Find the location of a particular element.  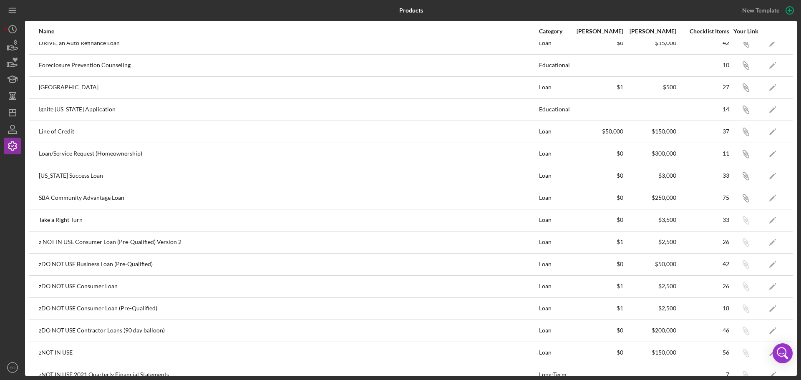

div: Take a Right Turn is located at coordinates (288, 220).